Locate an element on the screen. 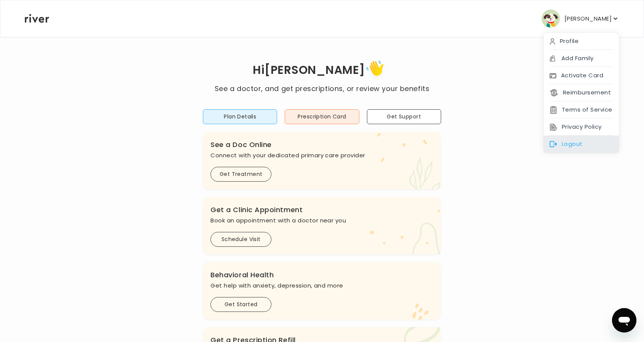 The image size is (644, 342). button: Get Treatment is located at coordinates (241, 174).